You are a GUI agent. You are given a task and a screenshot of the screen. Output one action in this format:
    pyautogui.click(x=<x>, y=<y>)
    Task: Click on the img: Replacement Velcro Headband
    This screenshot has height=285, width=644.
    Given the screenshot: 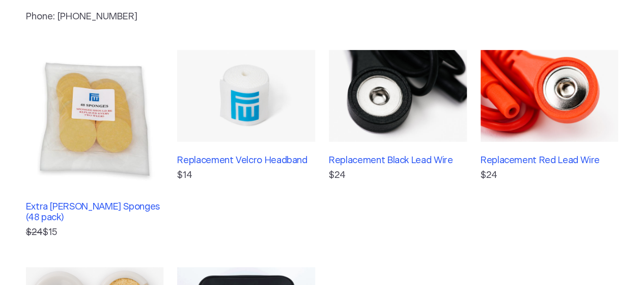 What is the action you would take?
    pyautogui.click(x=246, y=96)
    